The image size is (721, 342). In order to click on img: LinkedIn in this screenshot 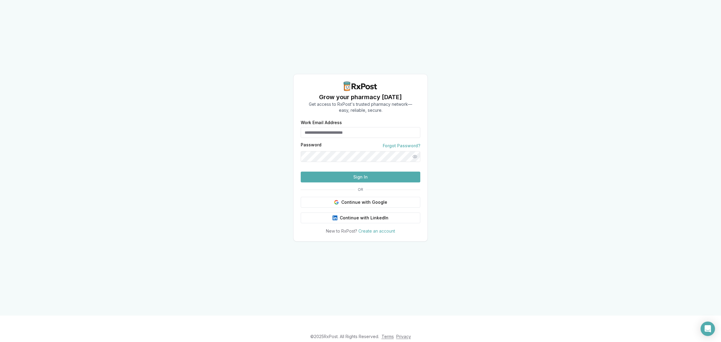, I will do `click(335, 218)`.